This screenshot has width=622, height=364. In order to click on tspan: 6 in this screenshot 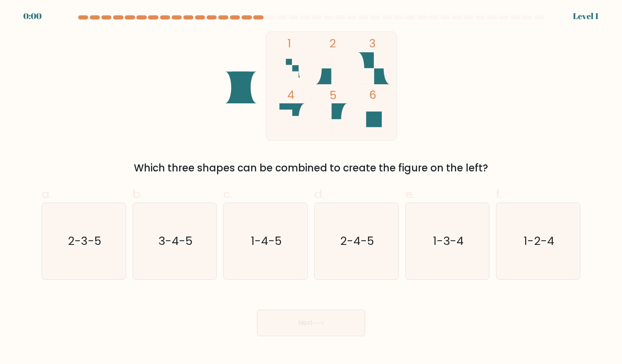, I will do `click(372, 95)`.